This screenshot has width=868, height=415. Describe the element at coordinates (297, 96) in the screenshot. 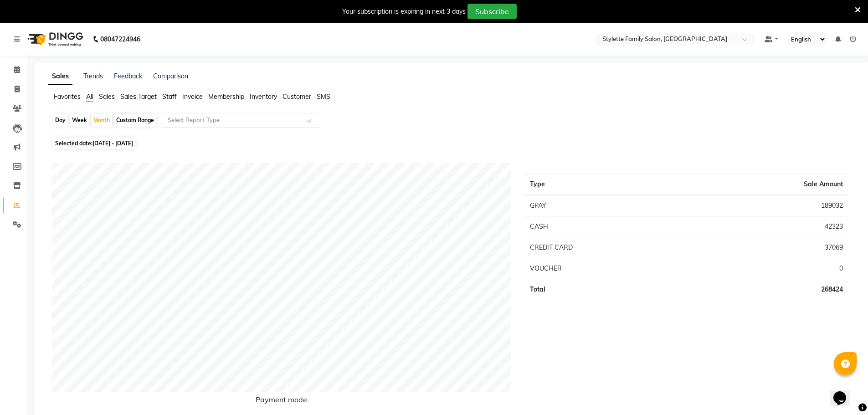

I see `span: Customer` at that location.